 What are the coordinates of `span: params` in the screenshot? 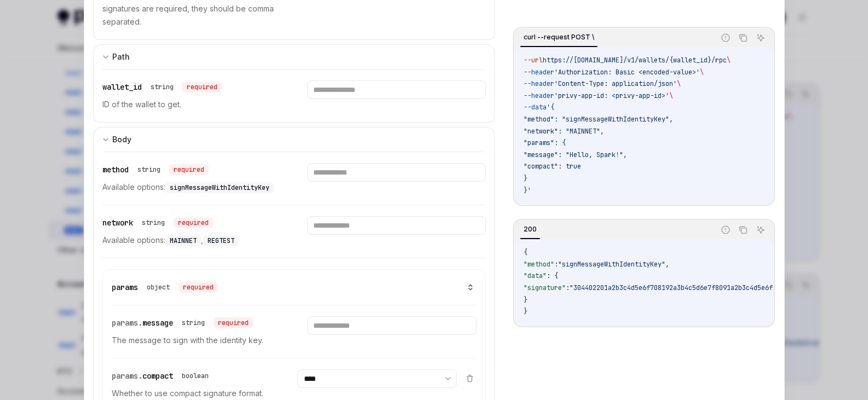 It's located at (125, 287).